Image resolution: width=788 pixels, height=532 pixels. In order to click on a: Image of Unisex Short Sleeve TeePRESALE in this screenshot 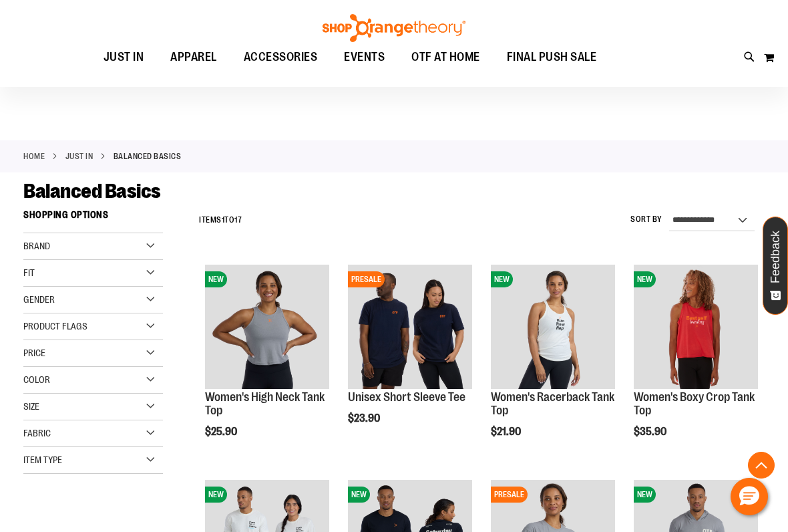, I will do `click(410, 327)`.